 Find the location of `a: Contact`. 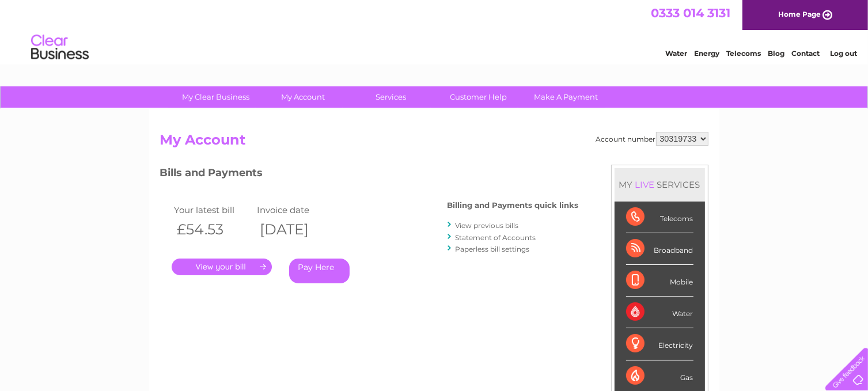

a: Contact is located at coordinates (805, 53).